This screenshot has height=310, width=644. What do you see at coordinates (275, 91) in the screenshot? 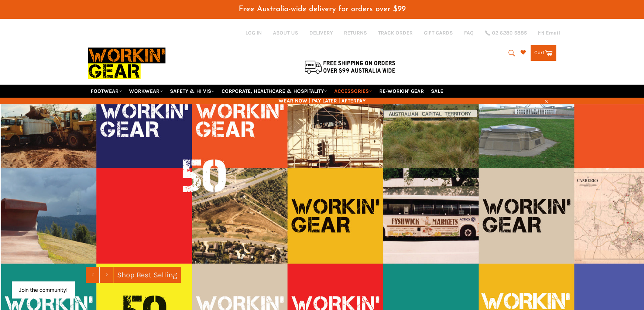
I see `a: CORPORATE, HEALTHCARE & HOSPITALITY` at bounding box center [275, 91].